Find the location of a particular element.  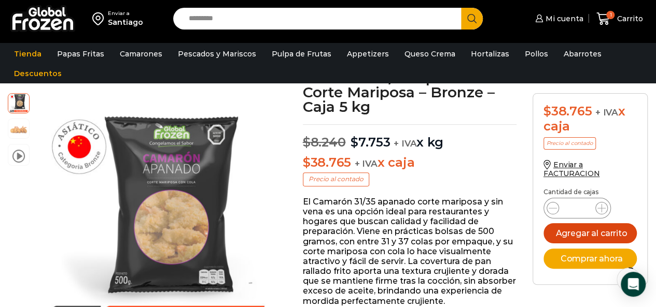

p: El Camarón 31/35 apanado corte mariposa y sin vena es una opción ideal para restaurantes y hogare... is located at coordinates (410, 251).